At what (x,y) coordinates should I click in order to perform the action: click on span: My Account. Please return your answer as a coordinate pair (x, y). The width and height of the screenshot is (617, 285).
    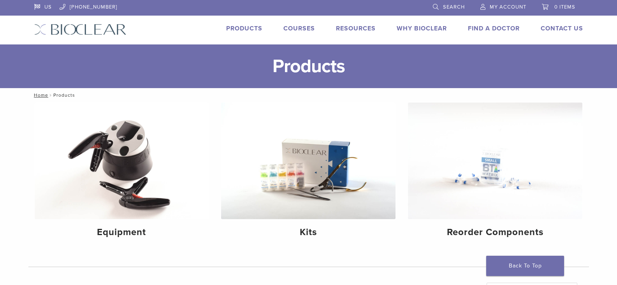
    Looking at the image, I should click on (508, 7).